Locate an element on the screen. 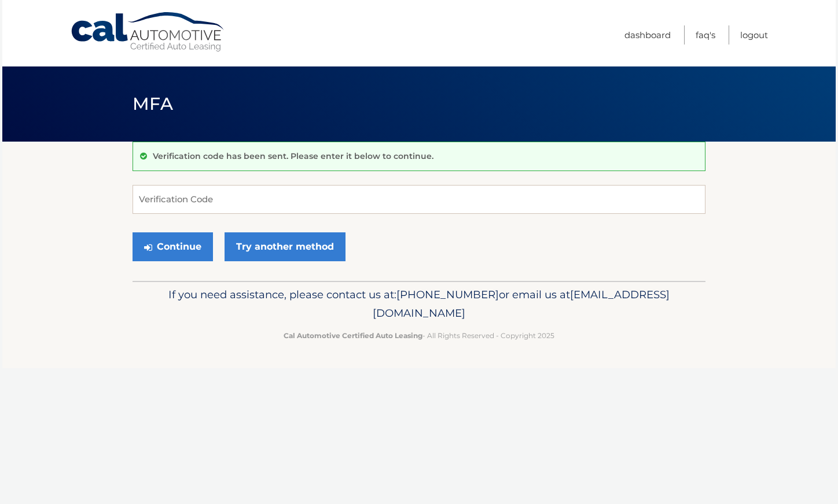 This screenshot has height=504, width=838. a: Logout is located at coordinates (754, 34).